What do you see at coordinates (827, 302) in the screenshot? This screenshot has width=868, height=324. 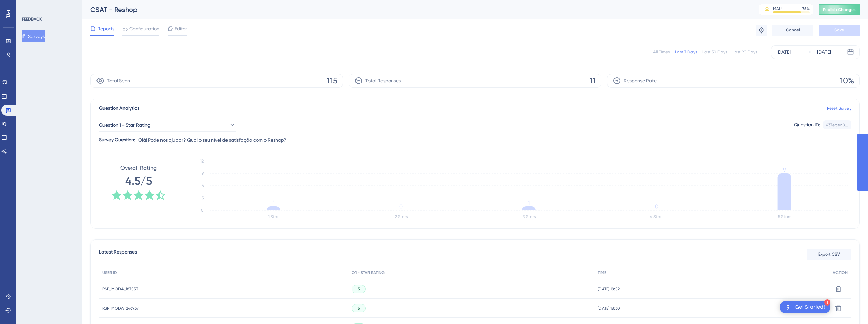 I see `div: 1` at bounding box center [827, 302].